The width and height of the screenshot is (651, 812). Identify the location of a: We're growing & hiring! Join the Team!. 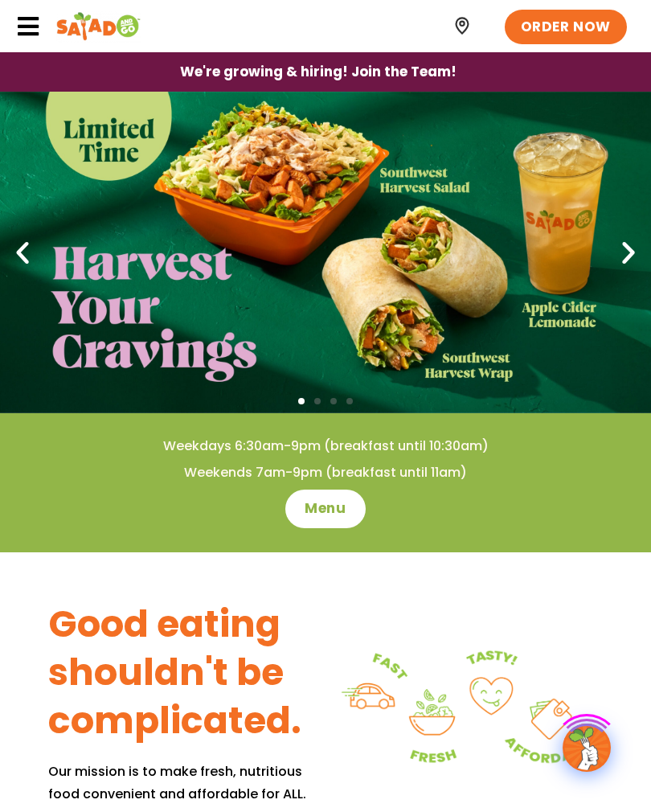
(318, 71).